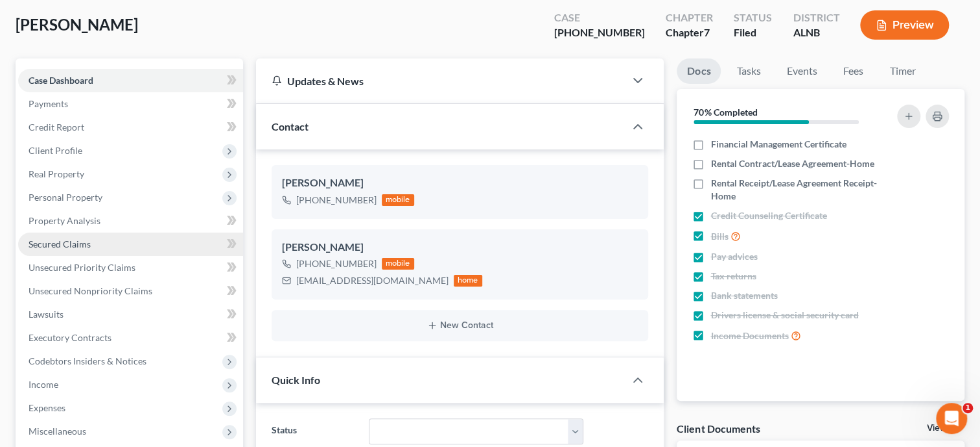 This screenshot has width=980, height=447. Describe the element at coordinates (130, 80) in the screenshot. I see `a: Case Dashboard` at that location.